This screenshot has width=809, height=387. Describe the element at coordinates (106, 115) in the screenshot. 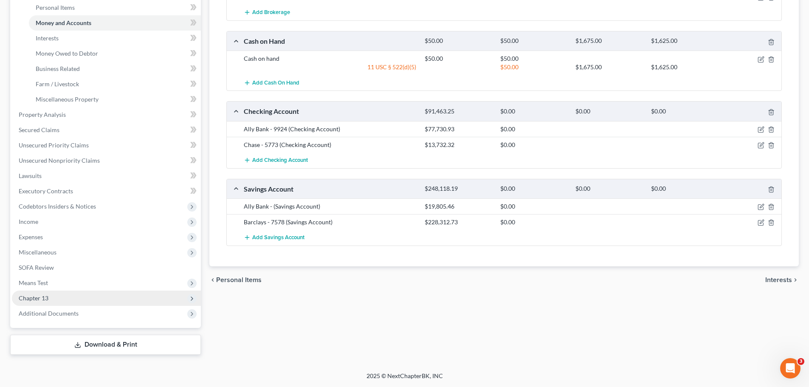

I see `a: Property Analysis` at that location.